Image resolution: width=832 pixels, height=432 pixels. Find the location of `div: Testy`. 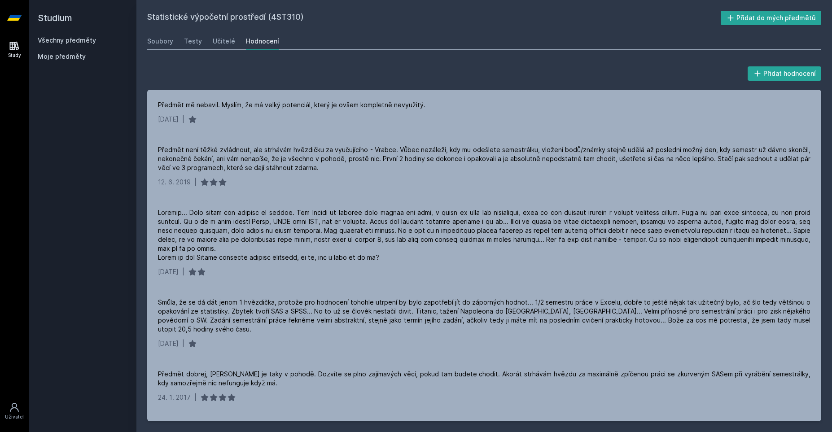

div: Testy is located at coordinates (193, 41).